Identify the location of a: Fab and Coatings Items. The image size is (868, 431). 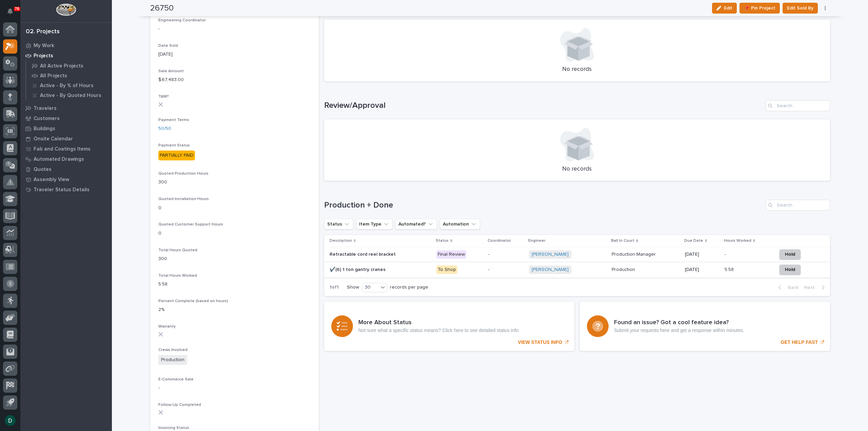
(66, 149).